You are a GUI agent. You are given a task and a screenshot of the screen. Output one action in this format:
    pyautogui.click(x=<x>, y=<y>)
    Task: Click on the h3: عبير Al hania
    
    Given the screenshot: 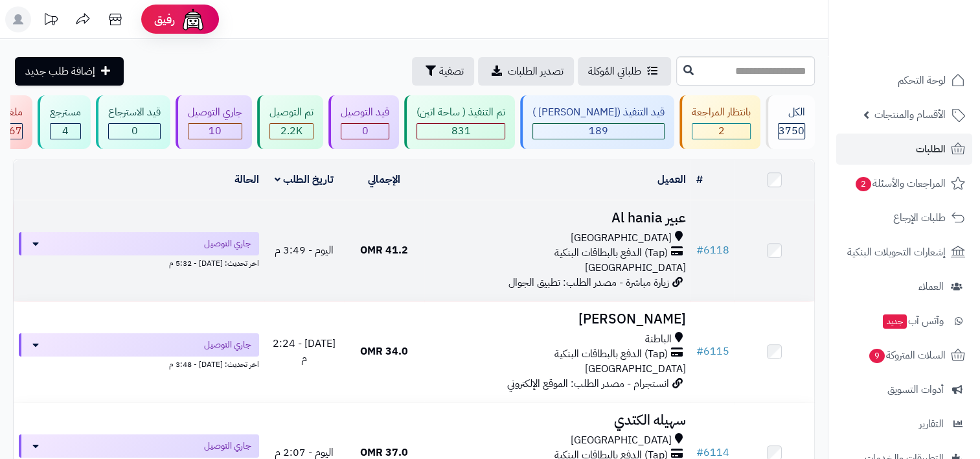 What is the action you would take?
    pyautogui.click(x=557, y=218)
    